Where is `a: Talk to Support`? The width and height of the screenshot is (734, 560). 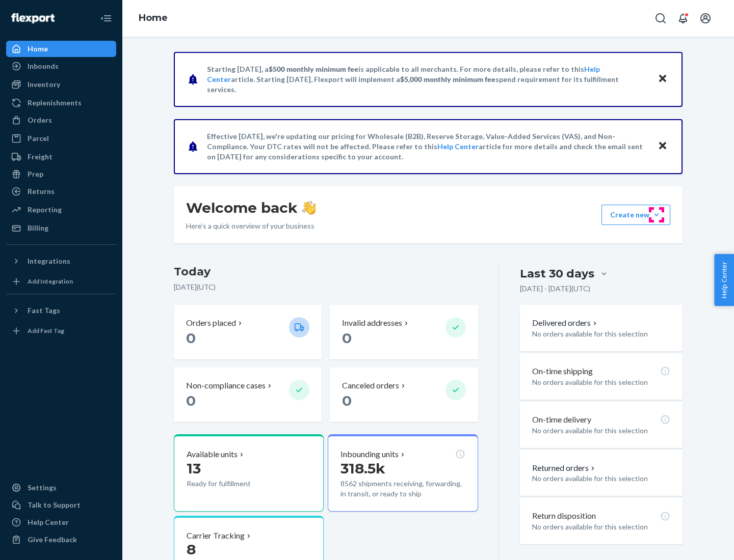
a: Talk to Support is located at coordinates (61, 505).